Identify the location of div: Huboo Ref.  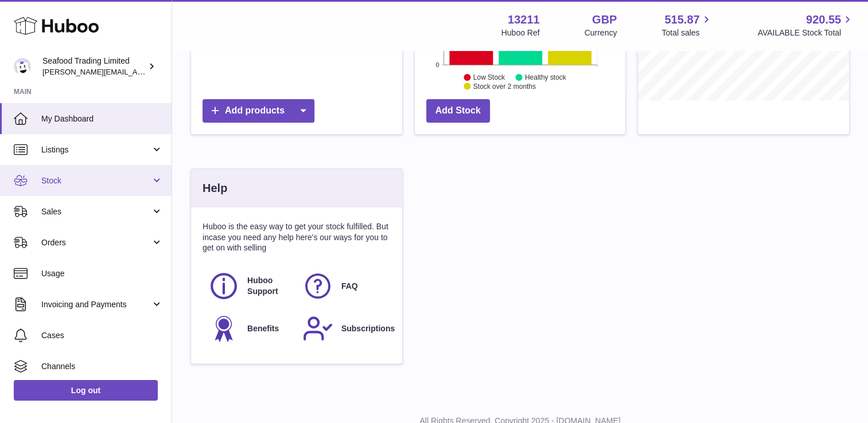
(520, 33).